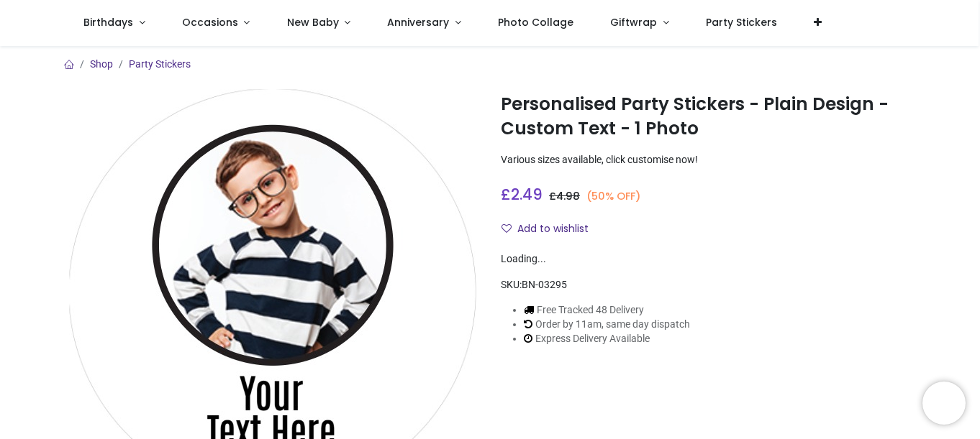 The image size is (980, 439). Describe the element at coordinates (313, 22) in the screenshot. I see `span: New Baby` at that location.